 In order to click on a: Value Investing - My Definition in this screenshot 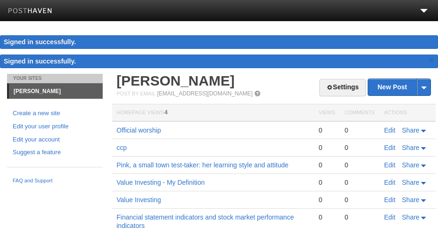, I will do `click(161, 182)`.